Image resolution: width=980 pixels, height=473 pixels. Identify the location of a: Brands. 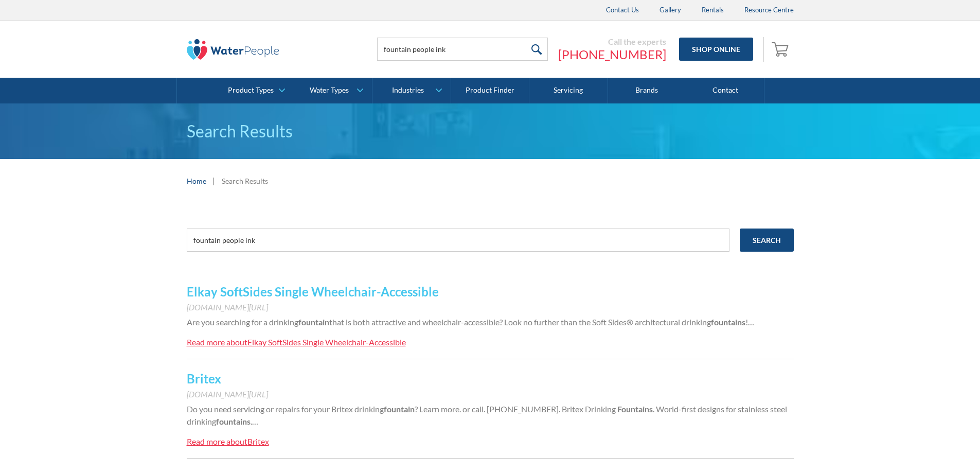
(647, 90).